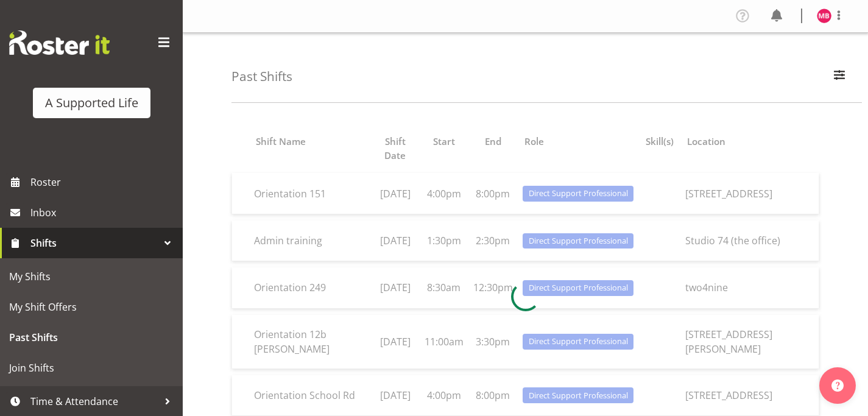 Image resolution: width=868 pixels, height=416 pixels. What do you see at coordinates (104, 213) in the screenshot?
I see `span: Inbox` at bounding box center [104, 213].